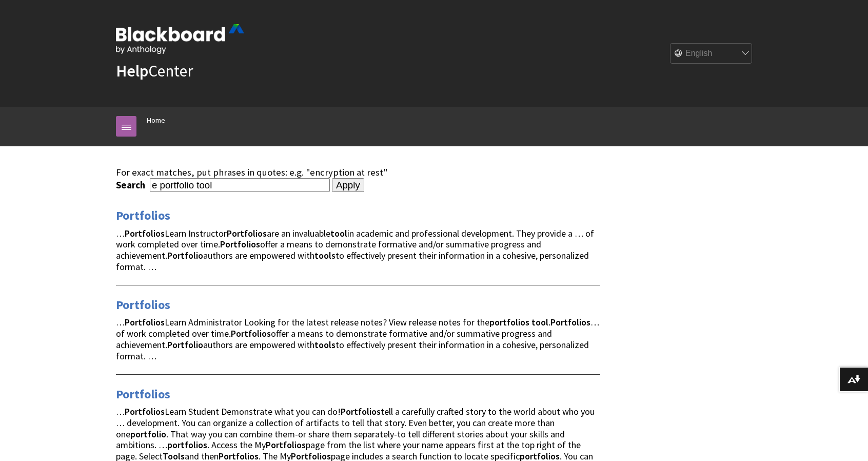 The width and height of the screenshot is (868, 461). I want to click on a: HelpCenter, so click(154, 71).